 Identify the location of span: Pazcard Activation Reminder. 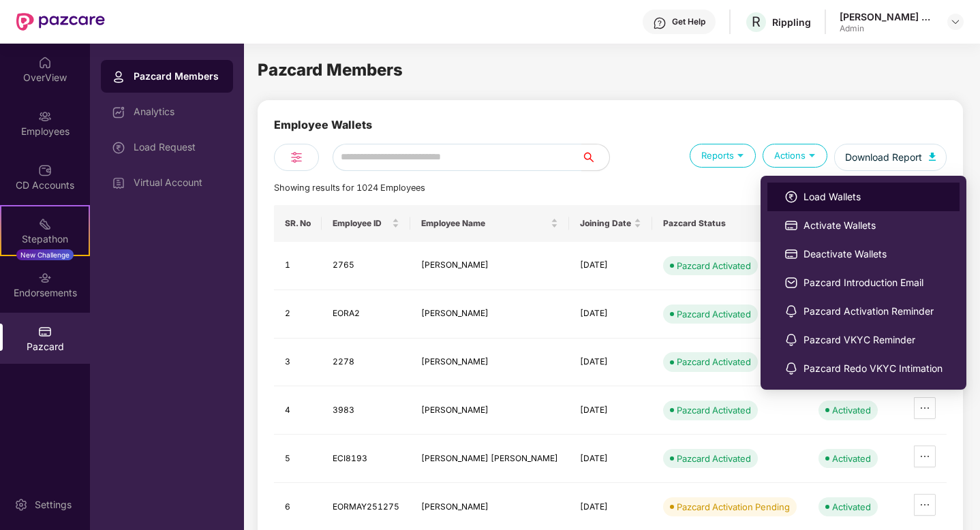
(873, 312).